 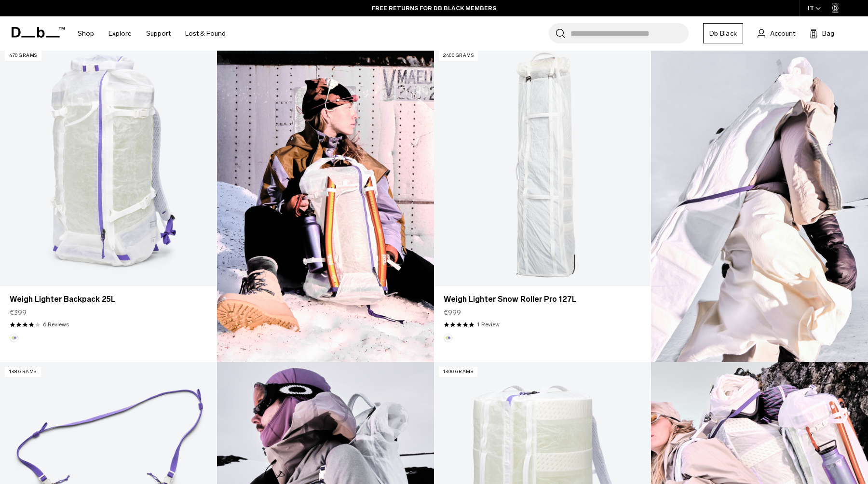 I want to click on span: Bag, so click(x=828, y=33).